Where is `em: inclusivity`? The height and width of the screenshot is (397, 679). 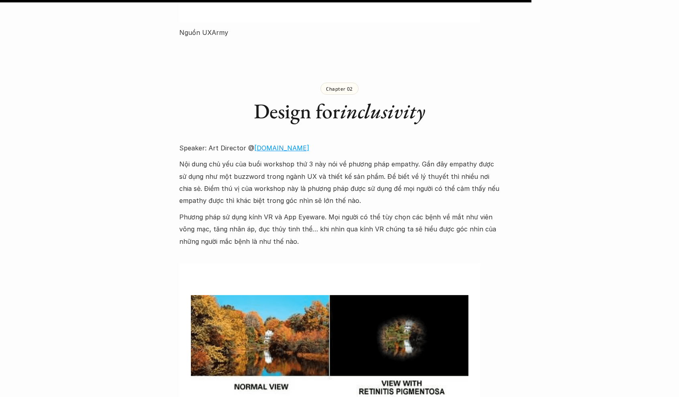
em: inclusivity is located at coordinates (383, 111).